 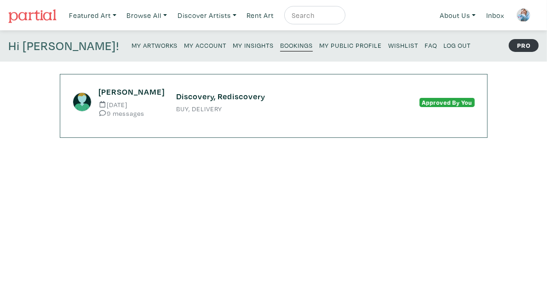 What do you see at coordinates (82, 102) in the screenshot?
I see `img: avatar.png` at bounding box center [82, 102].